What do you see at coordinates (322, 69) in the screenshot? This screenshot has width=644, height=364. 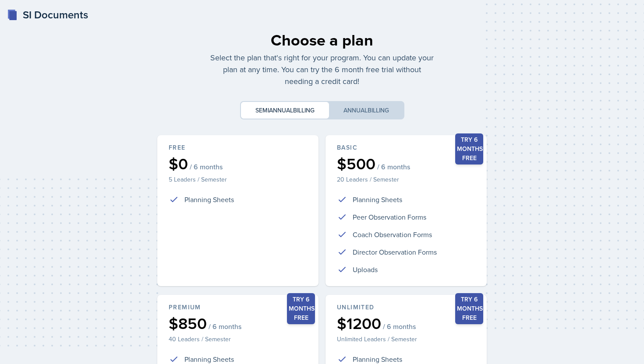 I see `p: Select the plan that's right for your program. You can update your plan at any time. You can try ...` at bounding box center [322, 69].